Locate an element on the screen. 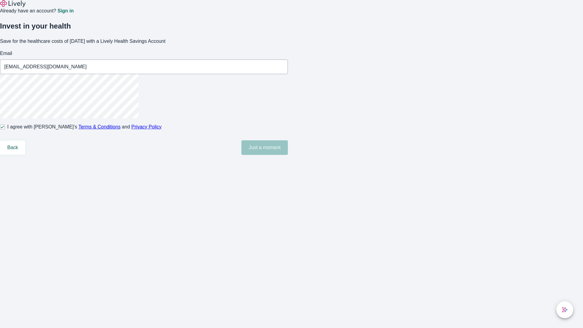  a: Terms & Conditions is located at coordinates (99, 127).